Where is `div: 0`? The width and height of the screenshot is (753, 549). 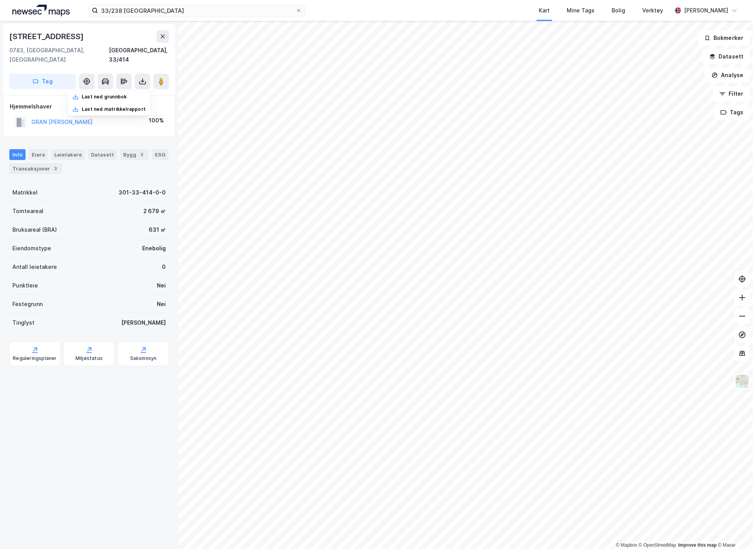 div: 0 is located at coordinates (164, 267).